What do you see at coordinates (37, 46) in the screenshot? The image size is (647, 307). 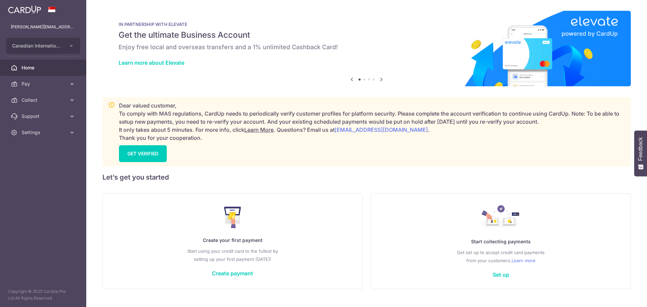 I see `span: Canadian International School Pte Ltd` at bounding box center [37, 46].